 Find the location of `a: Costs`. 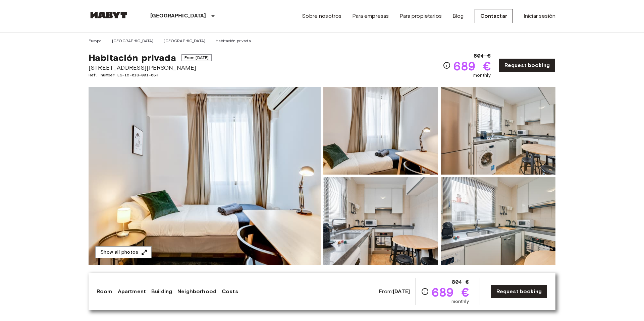

a: Costs is located at coordinates (229, 291).